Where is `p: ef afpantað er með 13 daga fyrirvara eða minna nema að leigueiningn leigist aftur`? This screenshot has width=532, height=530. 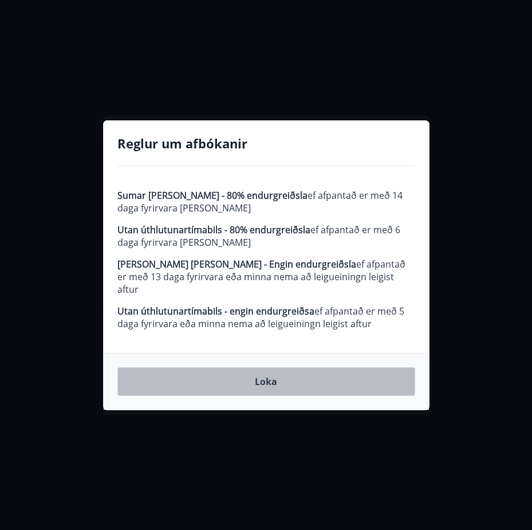 p: ef afpantað er með 13 daga fyrirvara eða minna nema að leigueiningn leigist aftur is located at coordinates (266, 277).